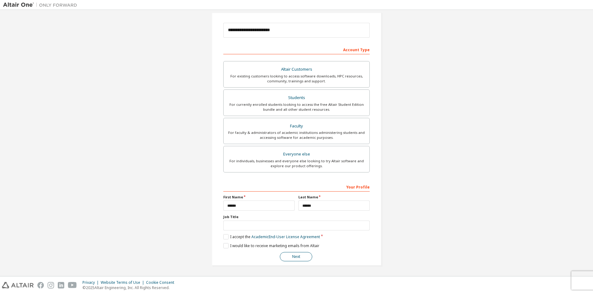  What do you see at coordinates (259, 197) in the screenshot?
I see `label: First Name` at bounding box center [259, 197].